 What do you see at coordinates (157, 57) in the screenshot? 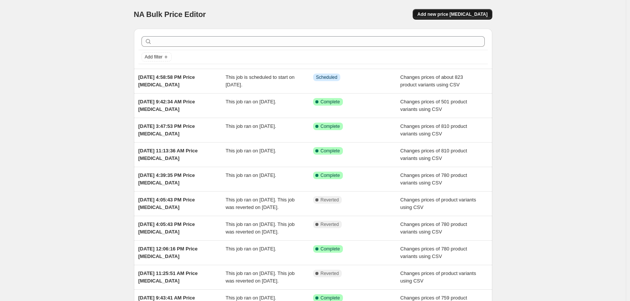
I see `button: Add filter` at bounding box center [157, 57].